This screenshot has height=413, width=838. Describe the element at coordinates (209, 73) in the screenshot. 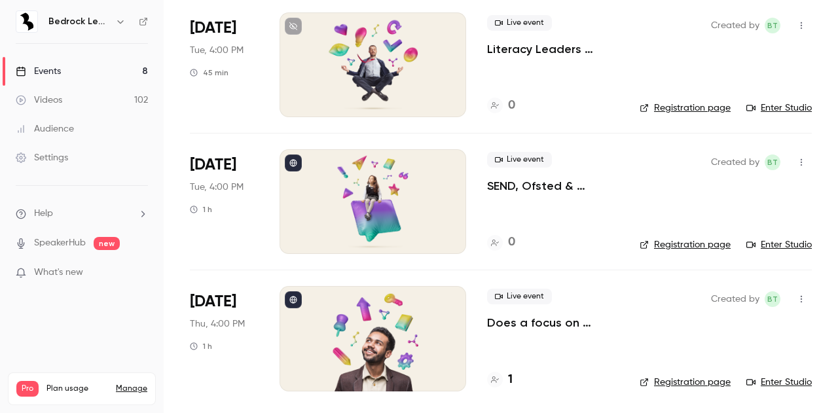

I see `div: 45 min` at that location.